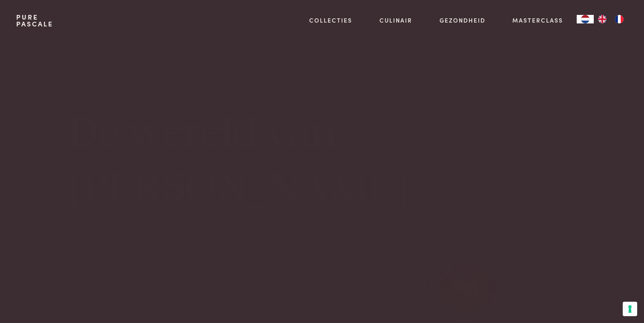  I want to click on a: EN, so click(602, 19).